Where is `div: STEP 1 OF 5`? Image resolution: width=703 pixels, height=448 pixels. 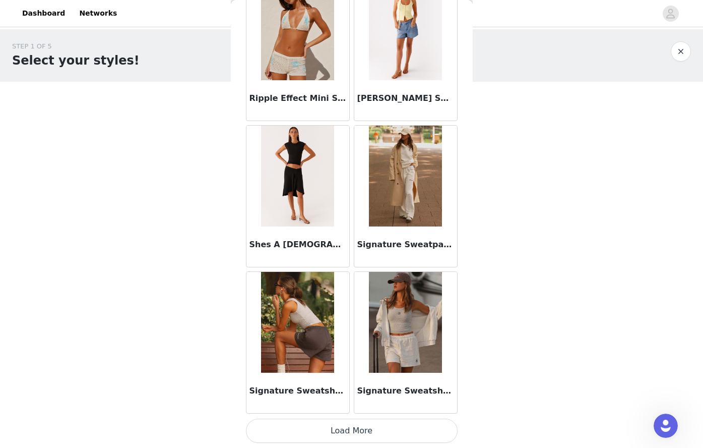
div: STEP 1 OF 5 is located at coordinates (76, 46).